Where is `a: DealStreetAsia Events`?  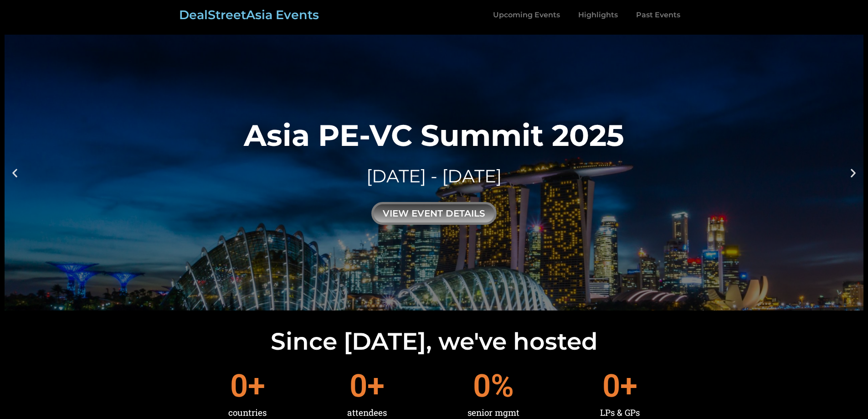 a: DealStreetAsia Events is located at coordinates (249, 14).